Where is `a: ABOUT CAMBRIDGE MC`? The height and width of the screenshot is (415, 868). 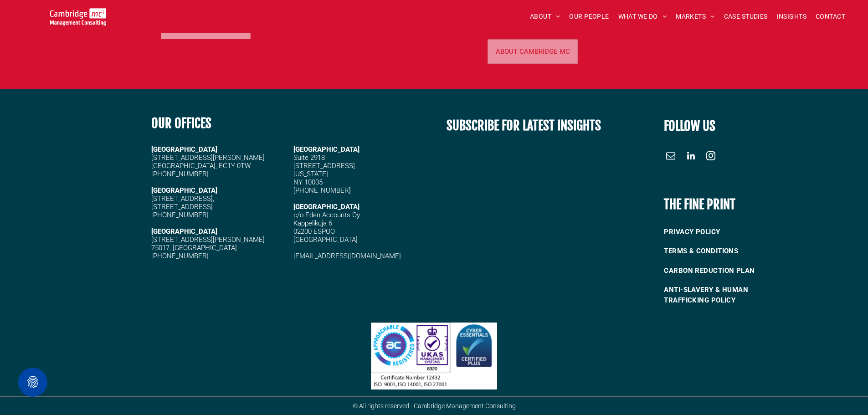 a: ABOUT CAMBRIDGE MC is located at coordinates (532, 51).